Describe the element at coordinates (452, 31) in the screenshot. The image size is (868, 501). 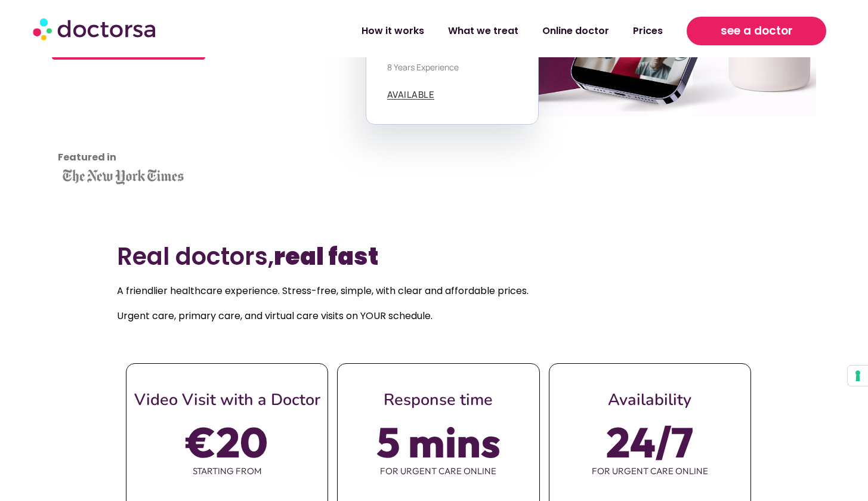
I see `nav: Menu` at that location.